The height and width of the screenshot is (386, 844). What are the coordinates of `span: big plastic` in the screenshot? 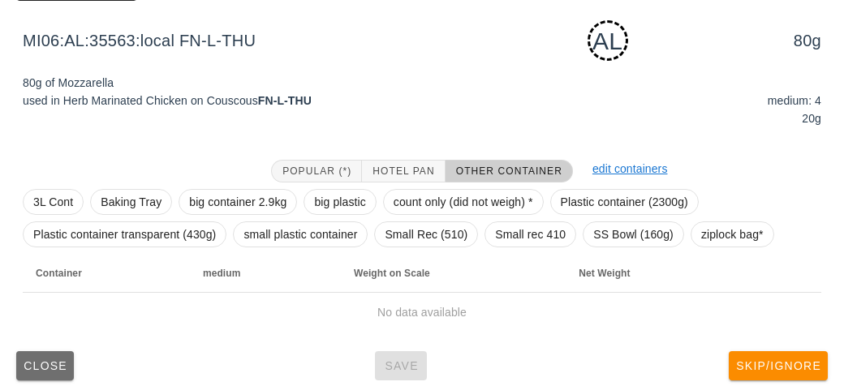 It's located at (339, 202).